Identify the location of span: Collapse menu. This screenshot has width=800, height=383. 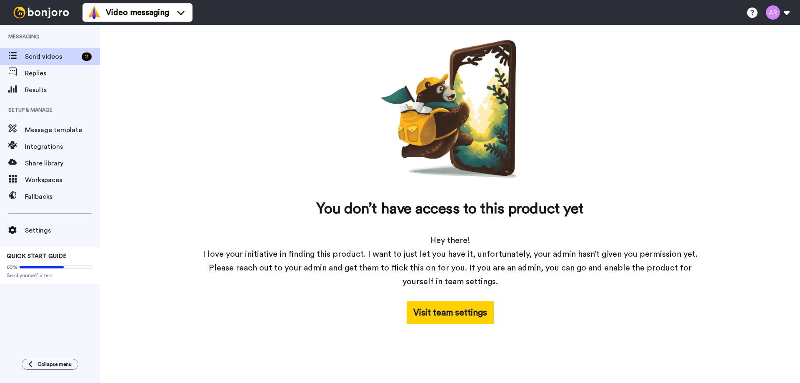
(55, 364).